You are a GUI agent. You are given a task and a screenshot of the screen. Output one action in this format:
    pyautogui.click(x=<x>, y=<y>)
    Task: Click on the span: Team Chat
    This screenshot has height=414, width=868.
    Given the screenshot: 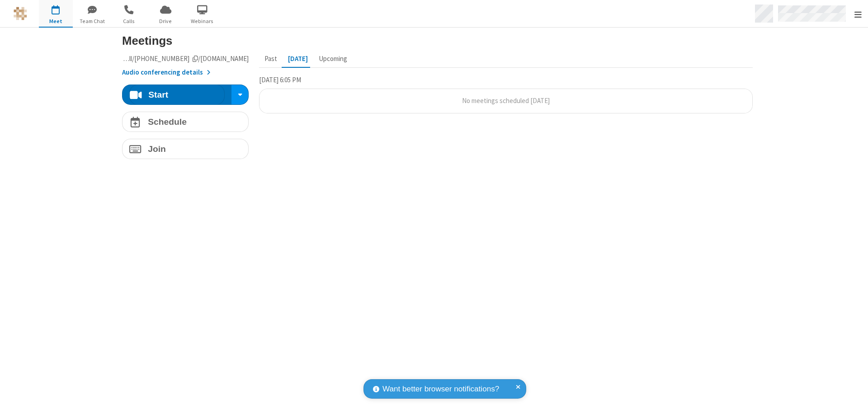 What is the action you would take?
    pyautogui.click(x=92, y=22)
    